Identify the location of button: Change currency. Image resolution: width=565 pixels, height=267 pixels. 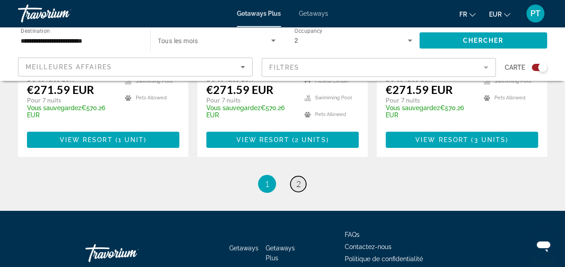
(500, 14).